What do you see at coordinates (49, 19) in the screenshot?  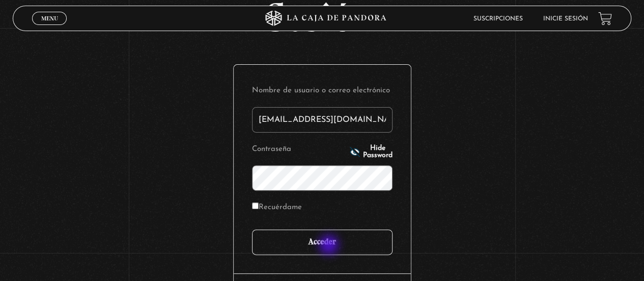 I see `span: Menu` at bounding box center [49, 19].